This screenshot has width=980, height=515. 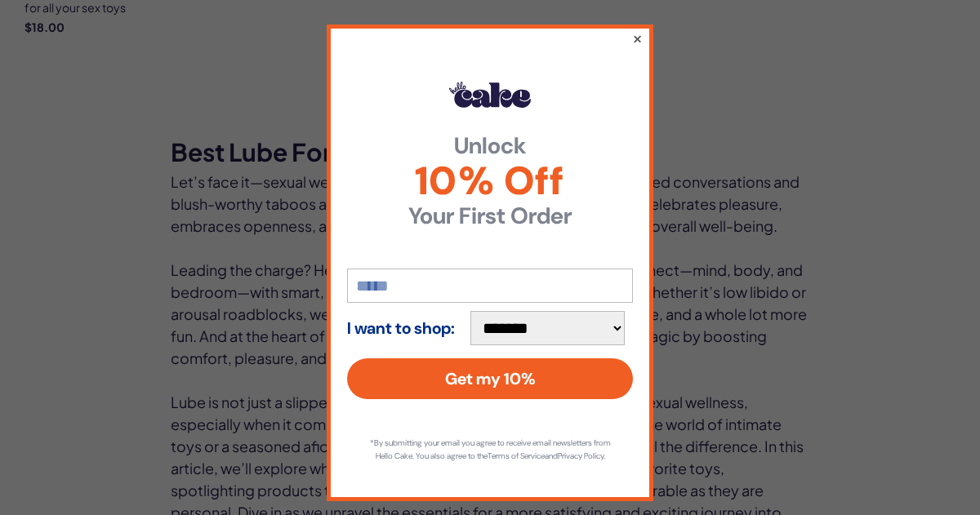 What do you see at coordinates (581, 456) in the screenshot?
I see `a: Privacy Policy` at bounding box center [581, 456].